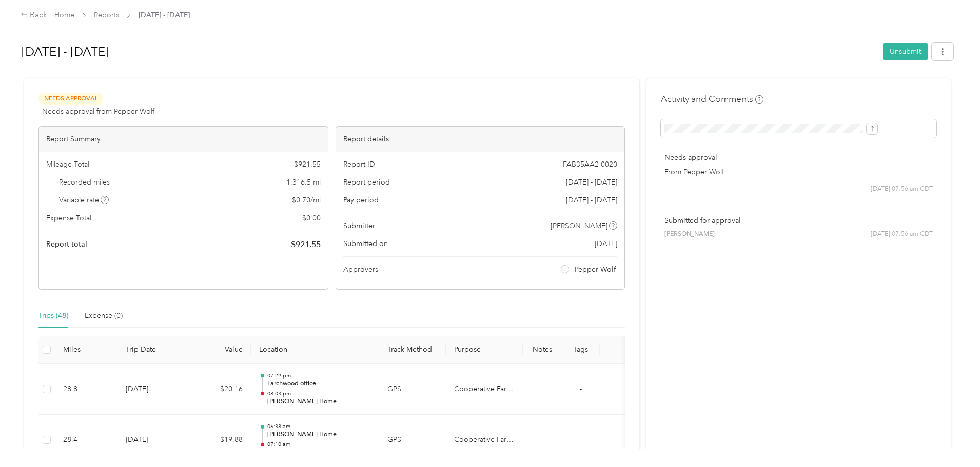 The image size is (980, 467). I want to click on a: Reports, so click(106, 15).